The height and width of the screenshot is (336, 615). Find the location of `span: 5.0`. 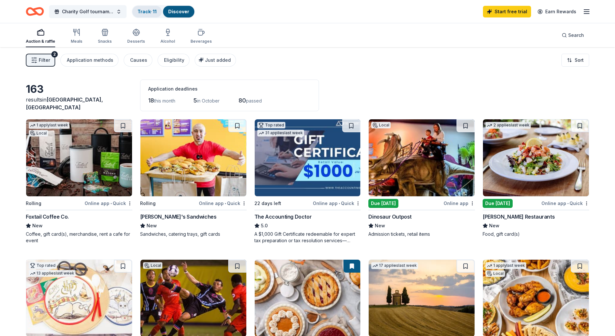

span: 5.0 is located at coordinates (264, 225).